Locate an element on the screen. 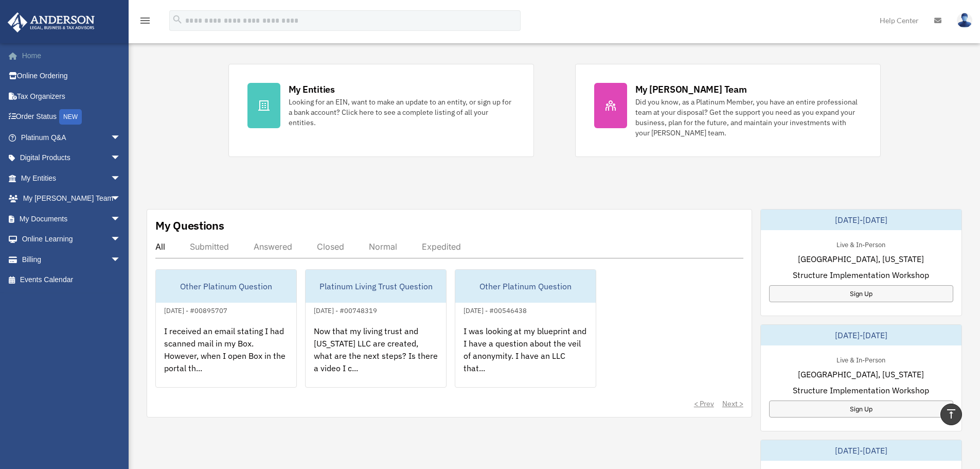 The width and height of the screenshot is (980, 469). a: My Documentsarrow_drop_down is located at coordinates (71, 219).